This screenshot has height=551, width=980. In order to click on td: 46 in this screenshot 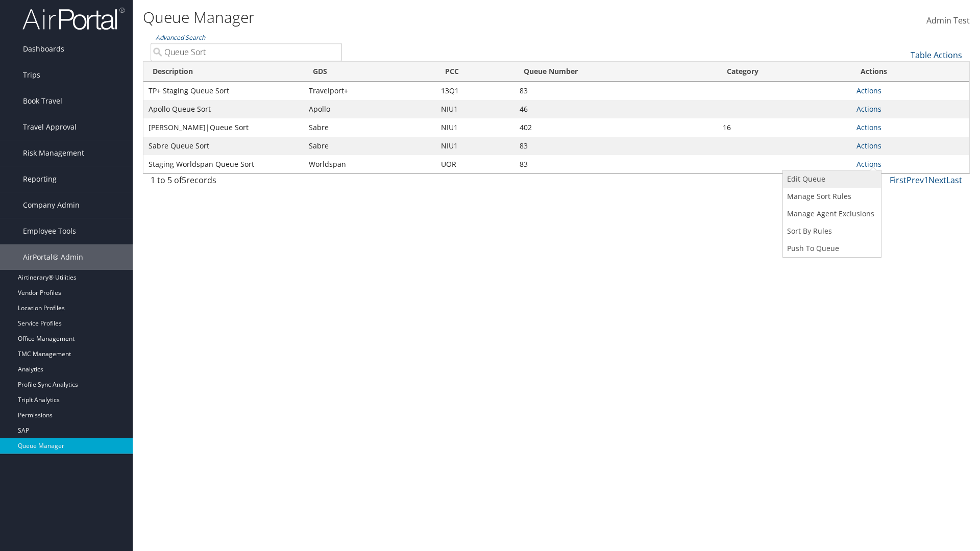, I will do `click(617, 109)`.